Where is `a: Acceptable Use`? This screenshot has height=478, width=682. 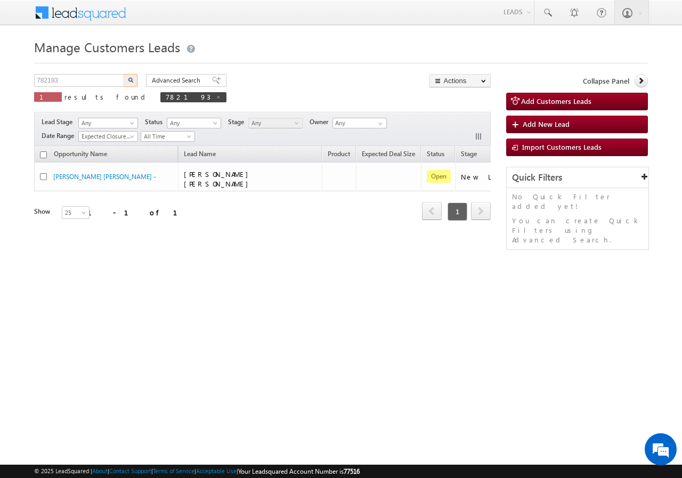 a: Acceptable Use is located at coordinates (216, 471).